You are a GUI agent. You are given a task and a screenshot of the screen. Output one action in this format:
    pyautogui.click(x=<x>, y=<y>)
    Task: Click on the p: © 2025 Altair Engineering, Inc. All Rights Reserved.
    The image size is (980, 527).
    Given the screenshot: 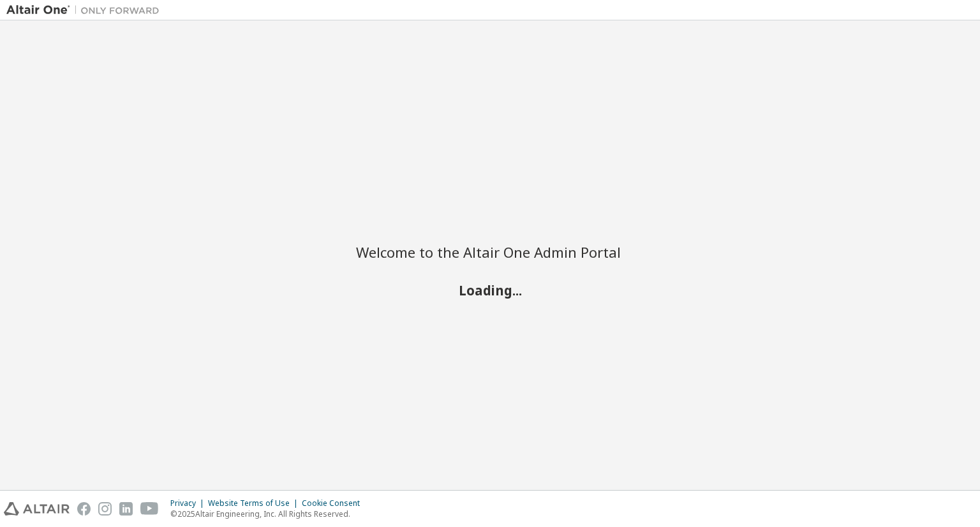 What is the action you would take?
    pyautogui.click(x=268, y=514)
    